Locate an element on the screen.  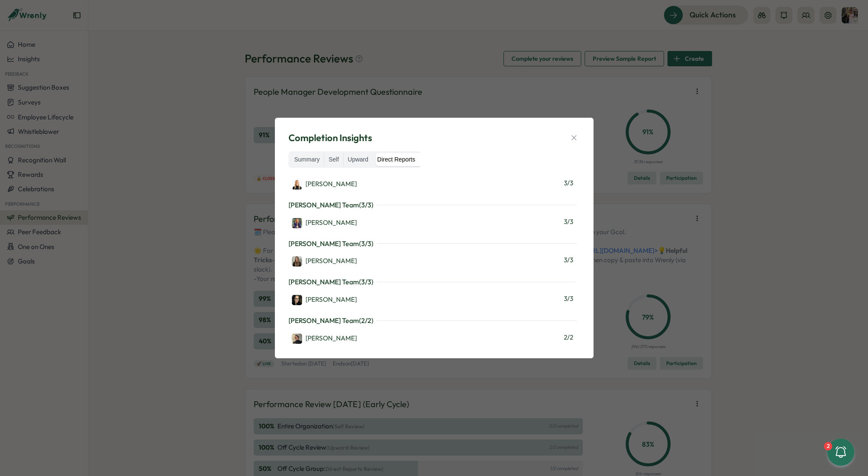
label: Summary is located at coordinates (308, 160).